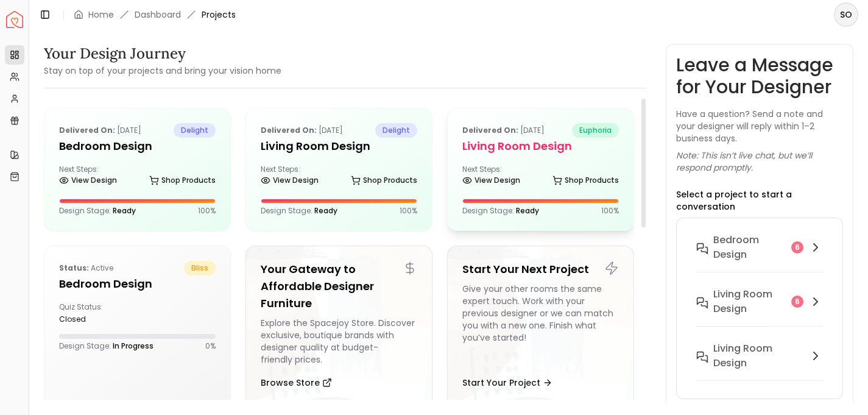 The height and width of the screenshot is (415, 868). What do you see at coordinates (759, 309) in the screenshot?
I see `button: Living Room design6` at bounding box center [759, 309].